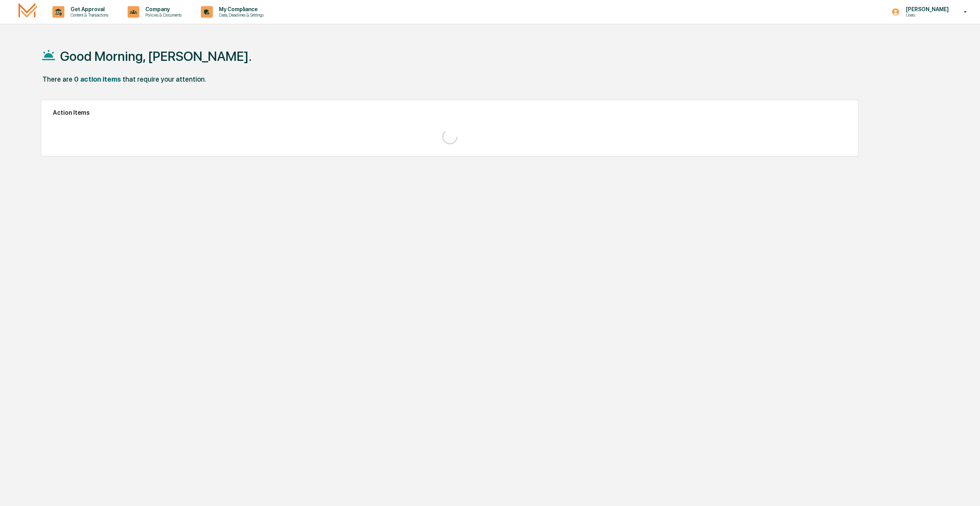 The width and height of the screenshot is (980, 506). What do you see at coordinates (926, 15) in the screenshot?
I see `p: Users` at bounding box center [926, 15].